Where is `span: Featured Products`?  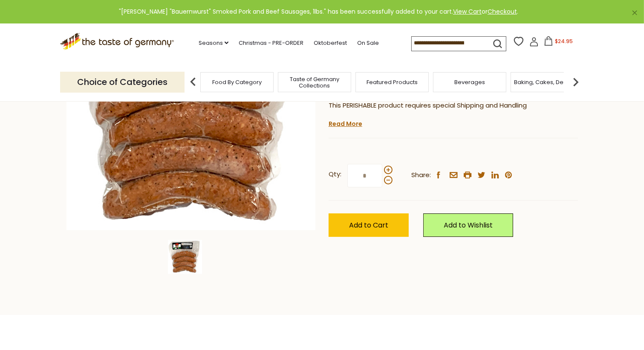 span: Featured Products is located at coordinates (392, 82).